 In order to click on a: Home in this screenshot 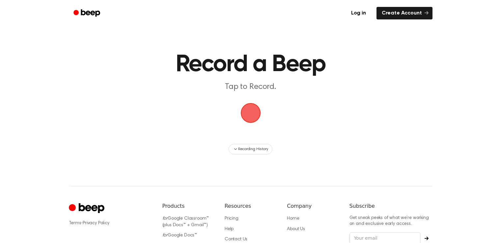, I will do `click(293, 219)`.